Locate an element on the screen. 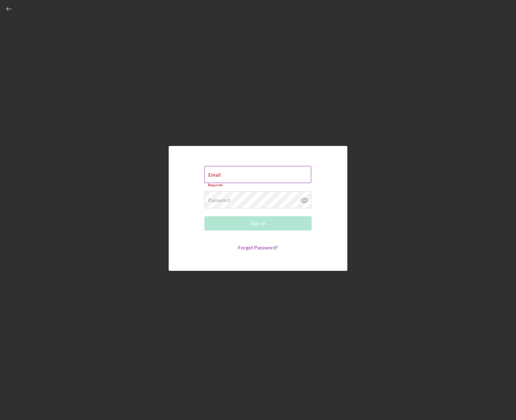 The height and width of the screenshot is (420, 516). button: Sign In is located at coordinates (258, 223).